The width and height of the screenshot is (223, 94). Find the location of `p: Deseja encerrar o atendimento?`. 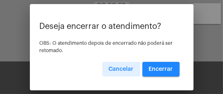

p: Deseja encerrar o atendimento? is located at coordinates (111, 27).